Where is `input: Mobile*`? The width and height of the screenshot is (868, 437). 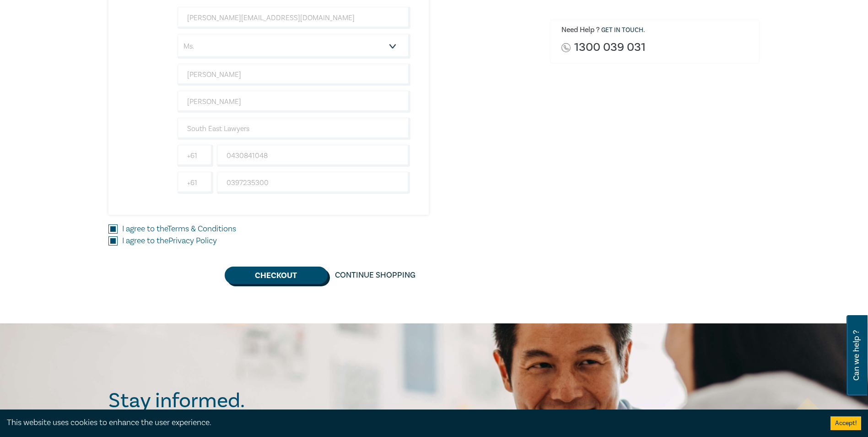
input: Mobile* is located at coordinates (314, 155).